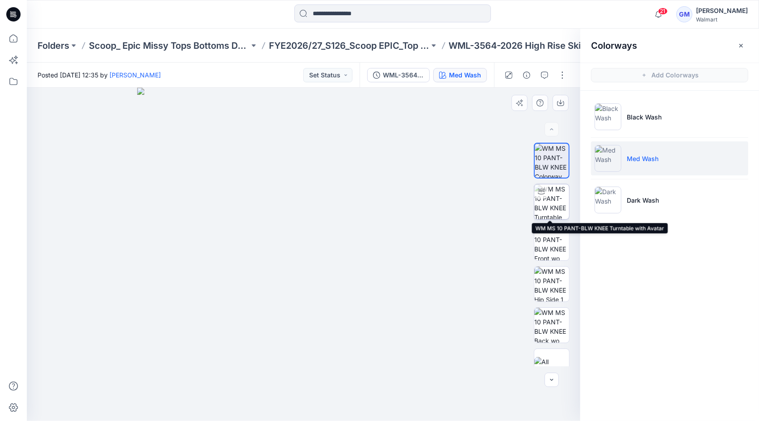 This screenshot has height=421, width=759. Describe the element at coordinates (614, 46) in the screenshot. I see `h2: Colorways` at that location.